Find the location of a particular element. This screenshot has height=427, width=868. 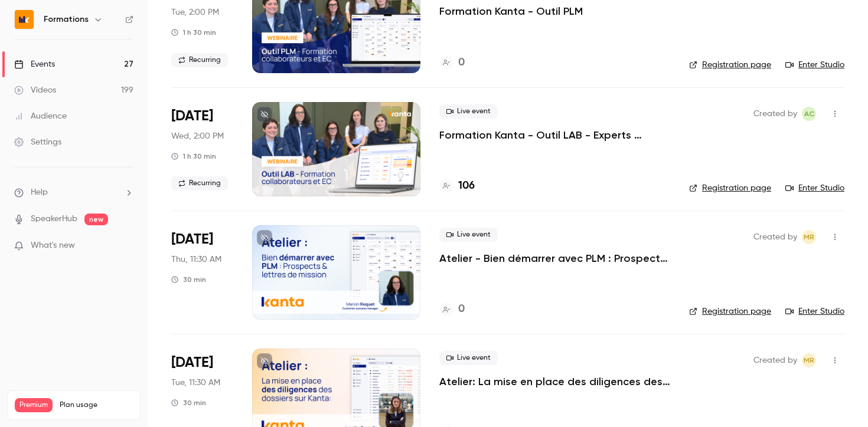

span: Tue, 2:00 PM is located at coordinates (195, 12).